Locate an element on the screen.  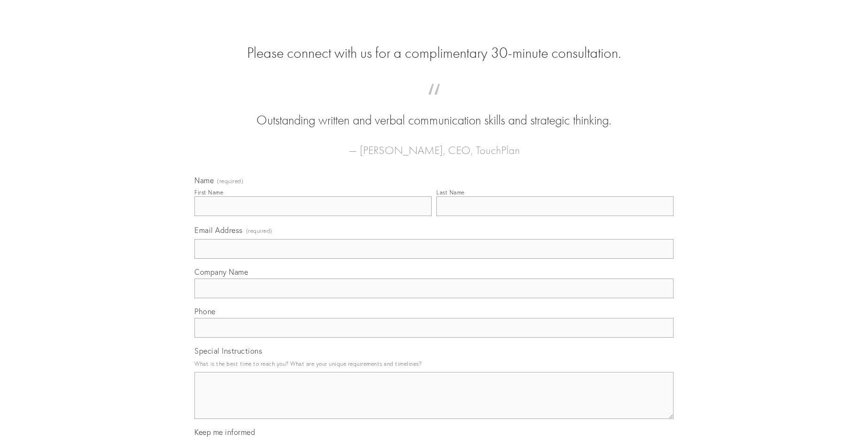
span: Special Instructions is located at coordinates (228, 351).